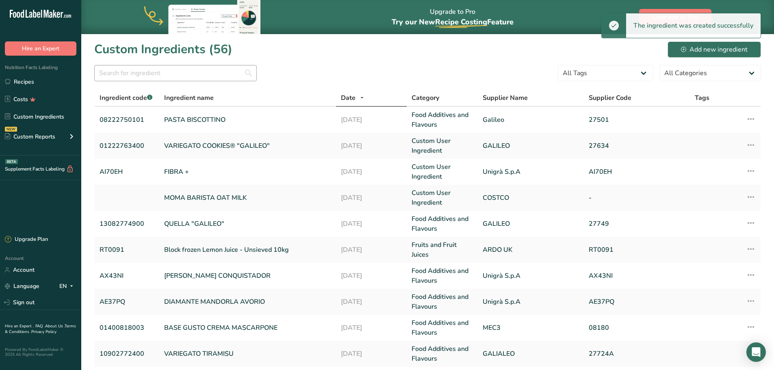 The height and width of the screenshot is (370, 774). What do you see at coordinates (126, 98) in the screenshot?
I see `span: Ingredient code` at bounding box center [126, 98].